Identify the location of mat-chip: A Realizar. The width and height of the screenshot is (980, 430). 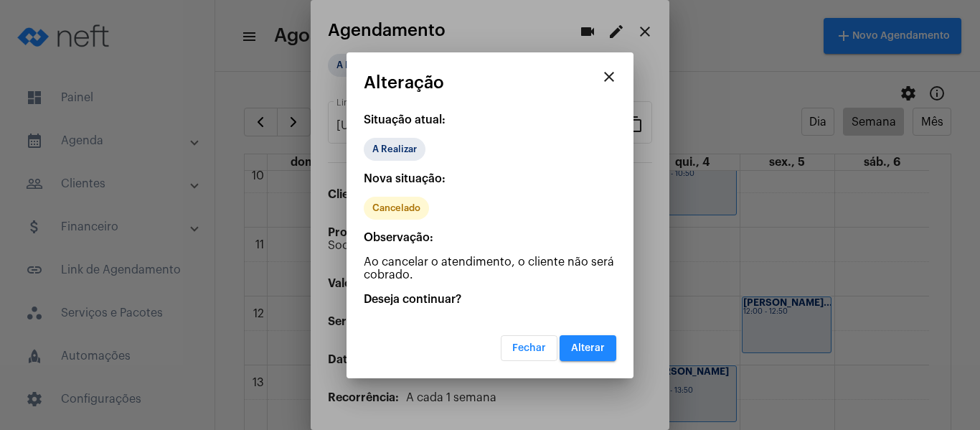
(394, 149).